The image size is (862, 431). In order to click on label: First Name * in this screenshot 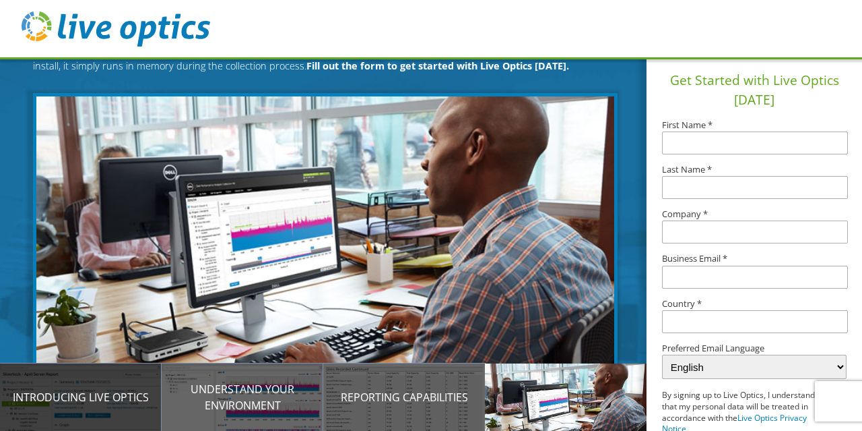, I will do `click(755, 125)`.